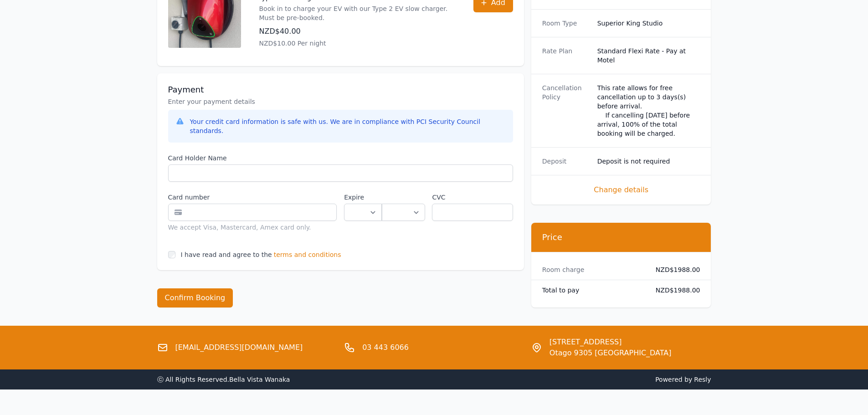 The image size is (868, 415). What do you see at coordinates (363, 197) in the screenshot?
I see `label: Expire` at bounding box center [363, 197].